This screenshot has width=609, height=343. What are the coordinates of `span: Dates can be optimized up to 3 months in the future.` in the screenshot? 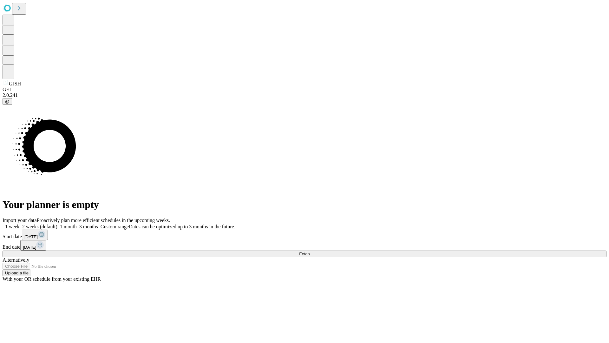 It's located at (182, 226).